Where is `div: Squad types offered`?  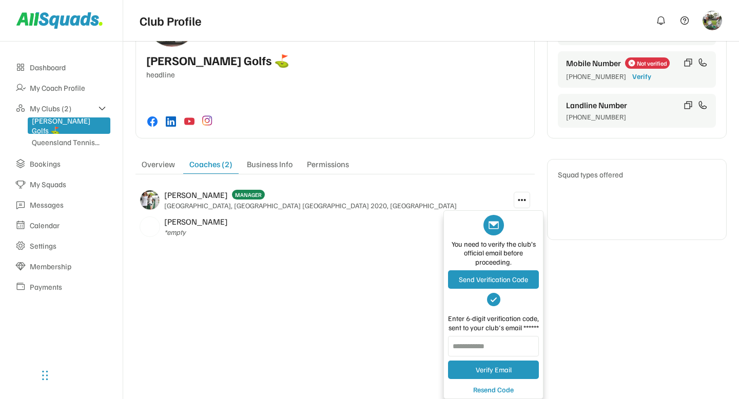 div: Squad types offered is located at coordinates (637, 175).